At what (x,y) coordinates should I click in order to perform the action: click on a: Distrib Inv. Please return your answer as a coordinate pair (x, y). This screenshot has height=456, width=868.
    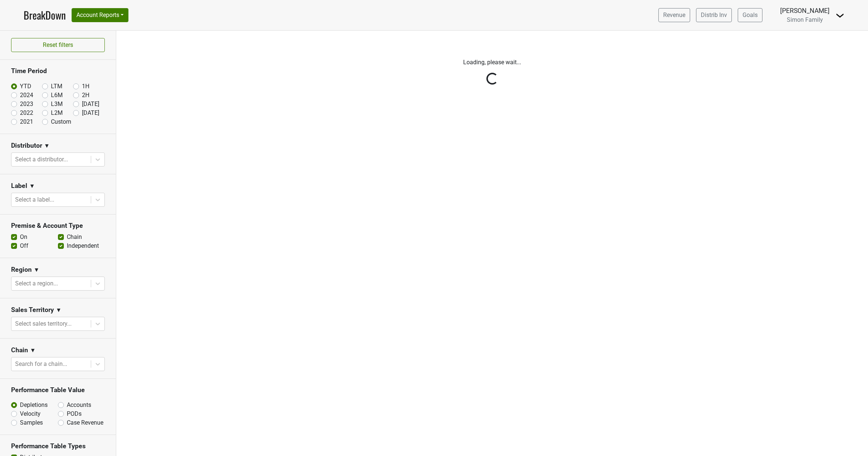
    Looking at the image, I should click on (714, 15).